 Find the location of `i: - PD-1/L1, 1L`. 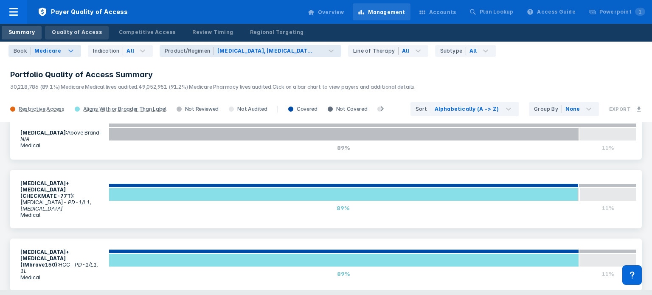

i: - PD-1/L1, 1L is located at coordinates (59, 268).